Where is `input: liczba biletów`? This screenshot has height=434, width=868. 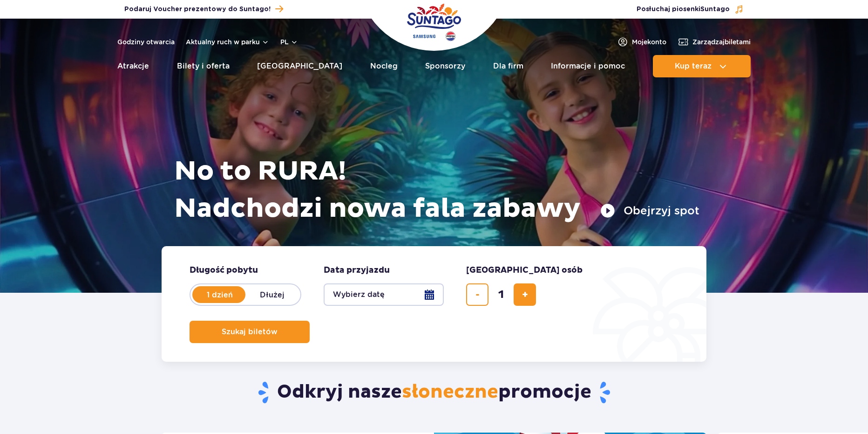
input: liczba biletów is located at coordinates (501, 295).